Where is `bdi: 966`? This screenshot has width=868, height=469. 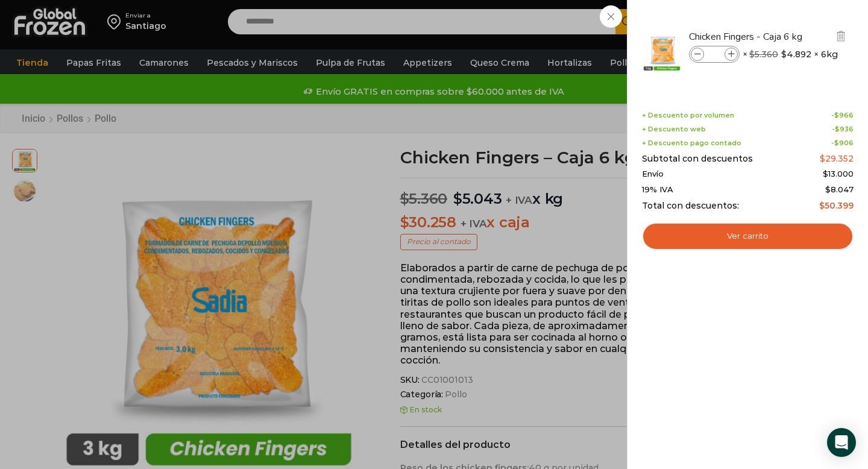
bdi: 966 is located at coordinates (844, 115).